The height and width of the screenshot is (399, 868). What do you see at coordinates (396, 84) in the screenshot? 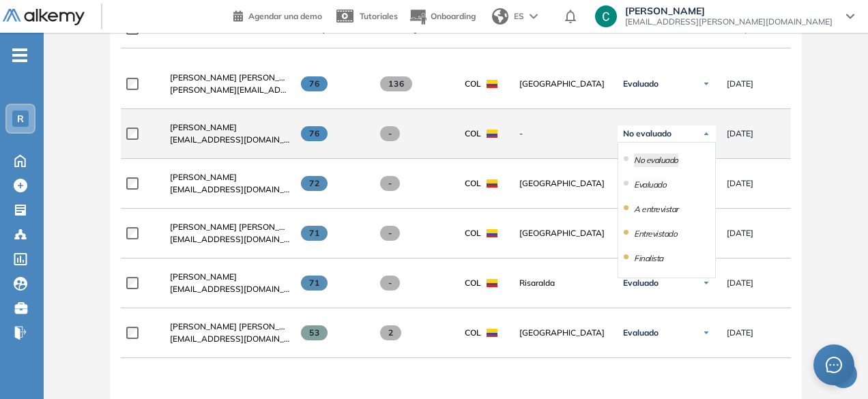
I see `span: 136` at bounding box center [396, 84].